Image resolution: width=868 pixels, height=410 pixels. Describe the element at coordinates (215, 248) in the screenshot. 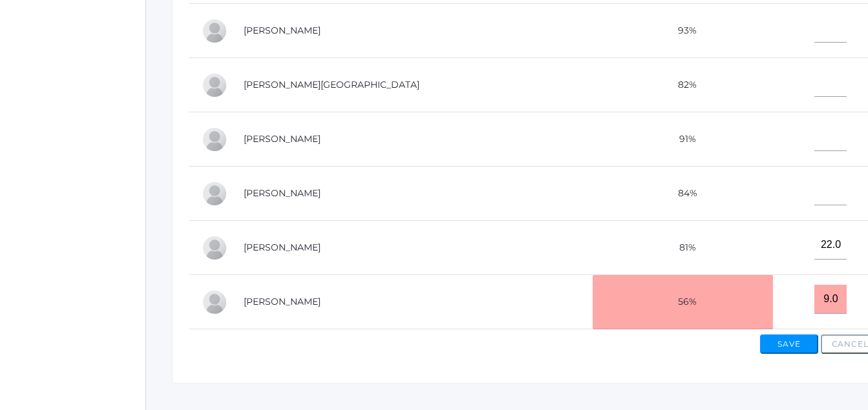

I see `div: Olivia Puha` at that location.